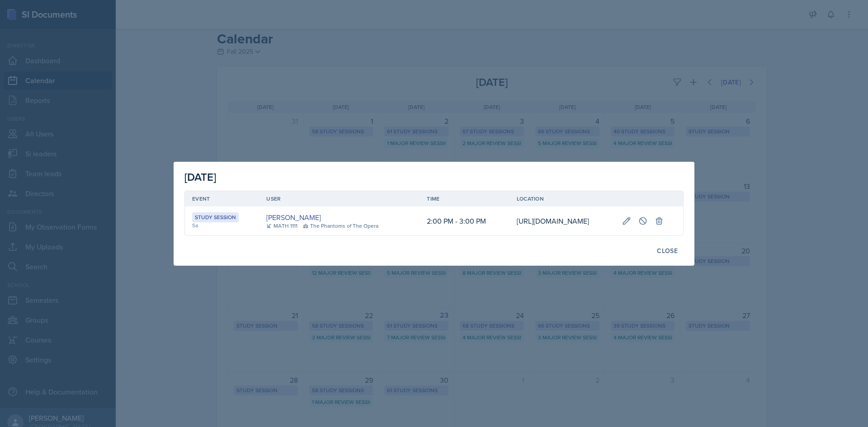 Image resolution: width=868 pixels, height=427 pixels. Describe the element at coordinates (667, 250) in the screenshot. I see `button: Close` at that location.